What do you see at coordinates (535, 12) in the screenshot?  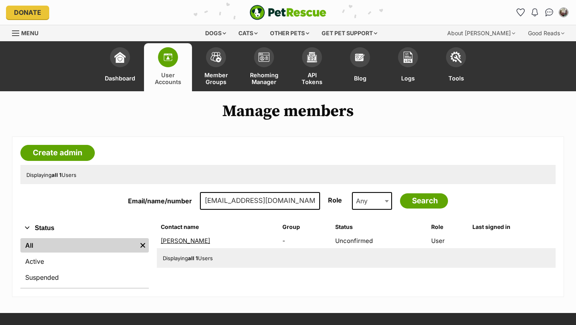 I see `img: notifications-46538b983faf8c2785f20acdc204bb7945ddae34d4c08c2a6579f10ce5e182be.svg` at bounding box center [535, 12].